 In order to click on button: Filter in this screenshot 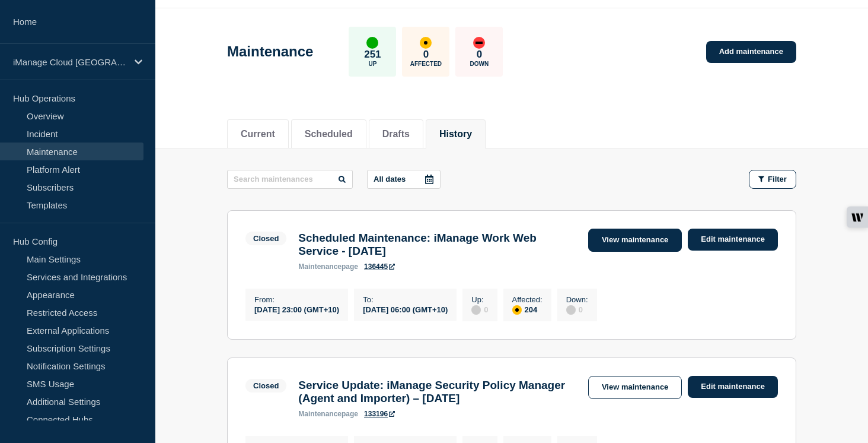, I will do `click(772, 179)`.